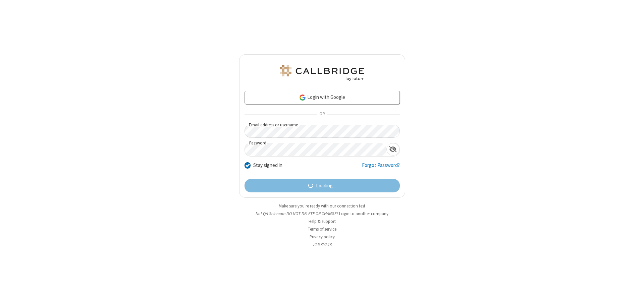  Describe the element at coordinates (322, 222) in the screenshot. I see `a: Help & support` at that location.